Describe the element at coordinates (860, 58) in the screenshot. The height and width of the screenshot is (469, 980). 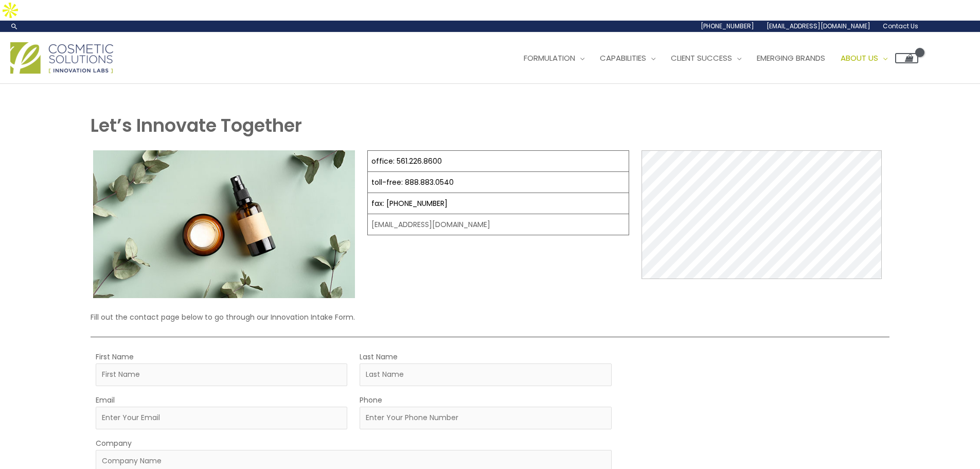
I see `span: About Us` at that location.